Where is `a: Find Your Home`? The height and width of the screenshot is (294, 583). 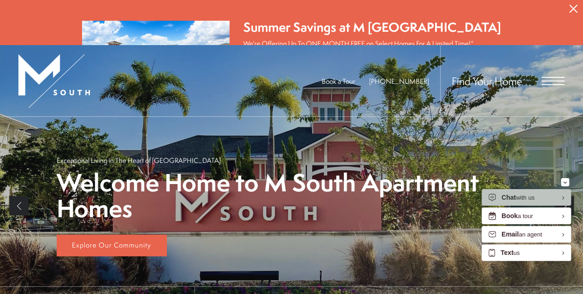 a: Find Your Home is located at coordinates (487, 81).